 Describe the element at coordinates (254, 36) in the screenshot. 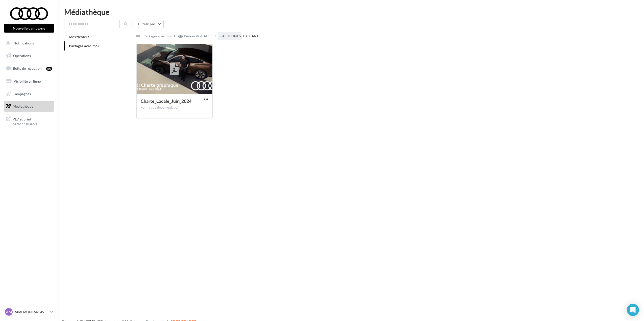

I see `div: CHARTES` at that location.